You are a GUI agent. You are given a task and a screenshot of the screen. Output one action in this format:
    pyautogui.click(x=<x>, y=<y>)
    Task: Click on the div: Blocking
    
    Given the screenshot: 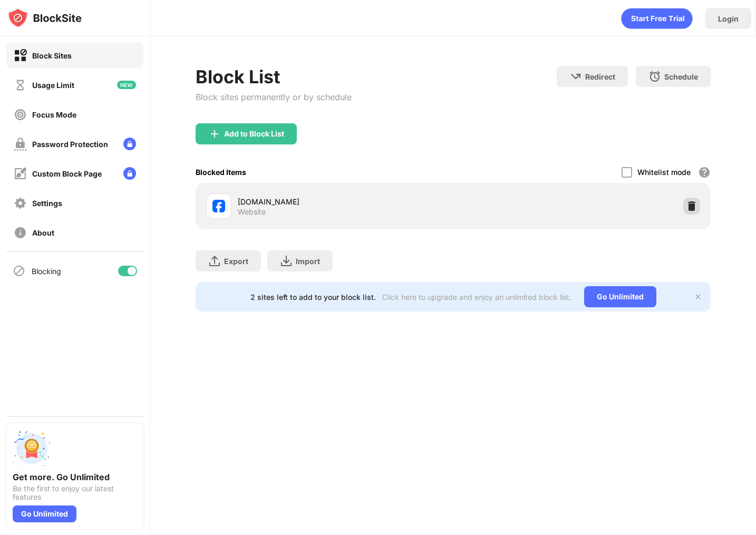 What is the action you would take?
    pyautogui.click(x=46, y=271)
    